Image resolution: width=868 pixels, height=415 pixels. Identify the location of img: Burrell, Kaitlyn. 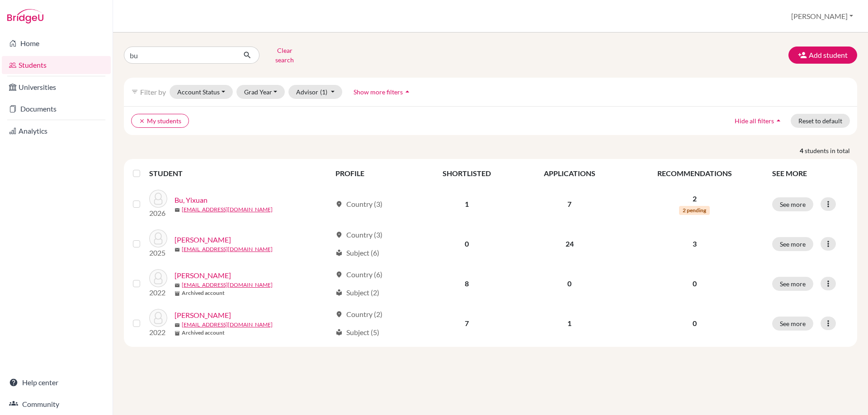
(158, 278).